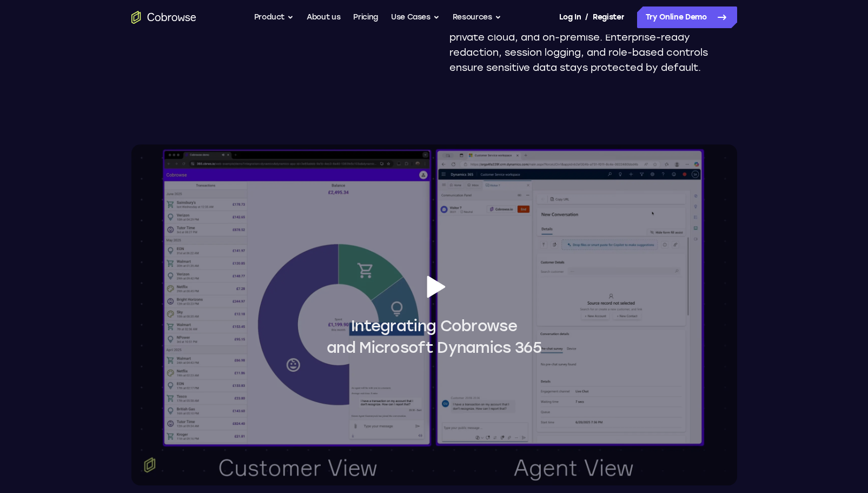 The image size is (868, 493). What do you see at coordinates (608, 17) in the screenshot?
I see `a: Register` at bounding box center [608, 17].